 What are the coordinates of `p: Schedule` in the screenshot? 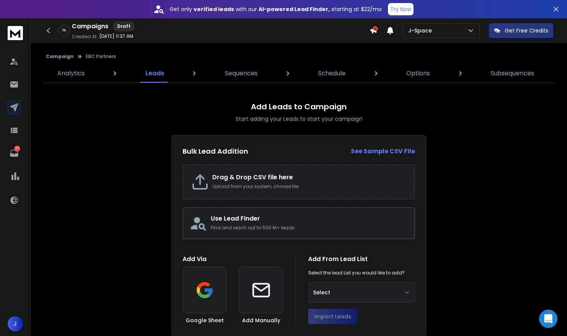 It's located at (332, 73).